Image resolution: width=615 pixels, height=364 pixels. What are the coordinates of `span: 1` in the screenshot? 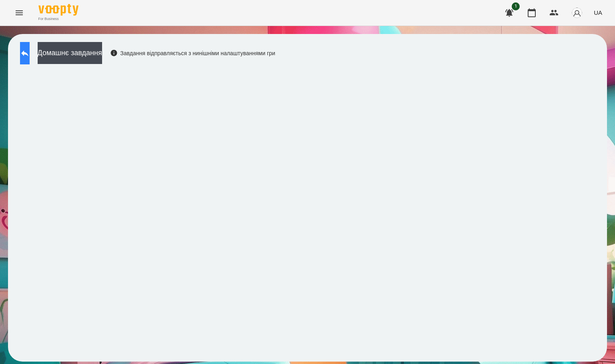 It's located at (516, 6).